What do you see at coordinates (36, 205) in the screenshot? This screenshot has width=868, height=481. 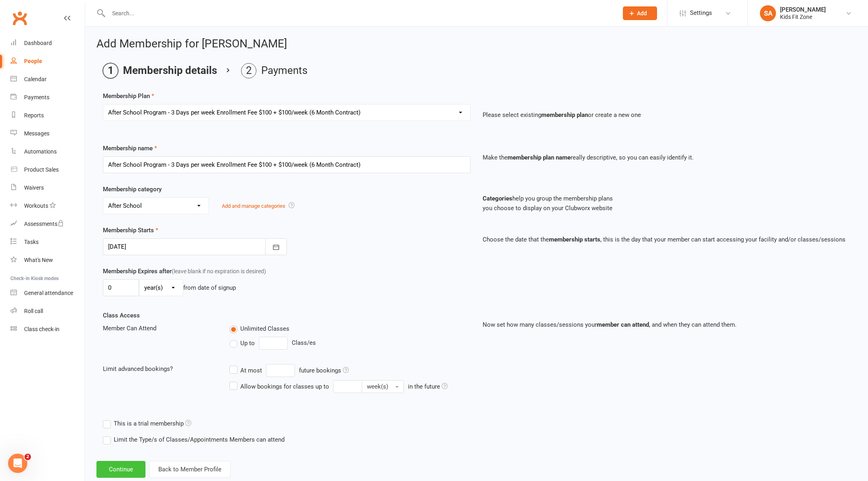 I see `div: Workouts` at bounding box center [36, 205].